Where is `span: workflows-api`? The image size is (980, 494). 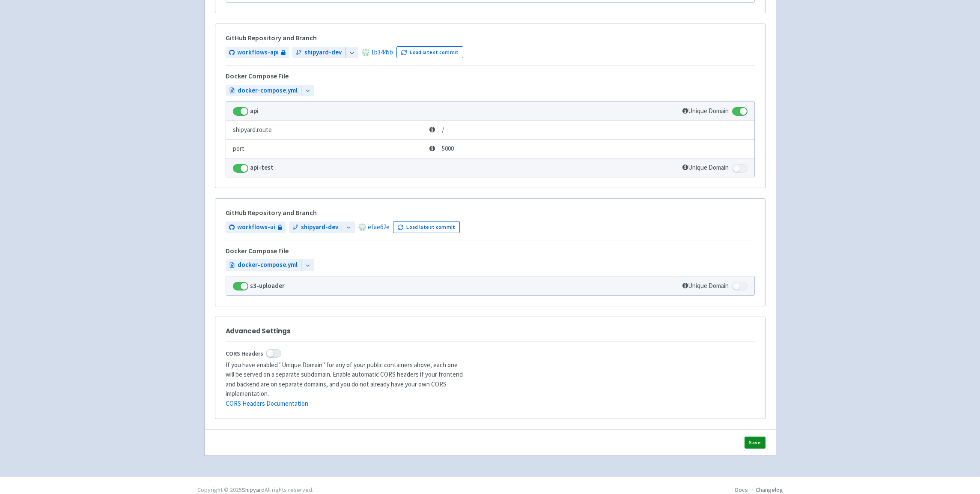 span: workflows-api is located at coordinates (258, 52).